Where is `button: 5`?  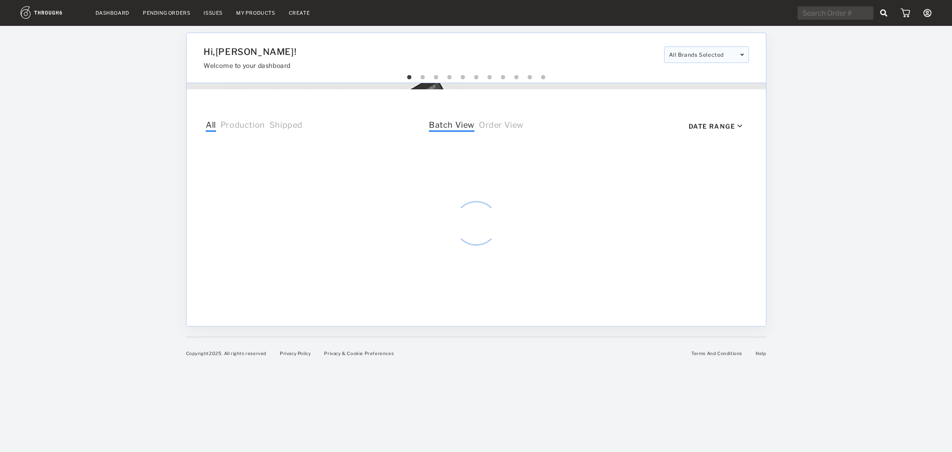 button: 5 is located at coordinates (463, 78).